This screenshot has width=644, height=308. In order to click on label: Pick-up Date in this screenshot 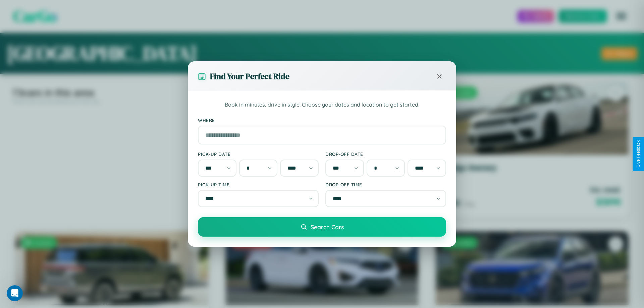, I will do `click(258, 154)`.